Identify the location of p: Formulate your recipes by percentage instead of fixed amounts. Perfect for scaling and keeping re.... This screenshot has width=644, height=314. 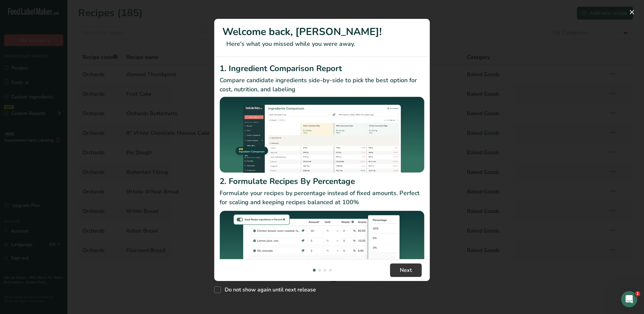
(322, 198).